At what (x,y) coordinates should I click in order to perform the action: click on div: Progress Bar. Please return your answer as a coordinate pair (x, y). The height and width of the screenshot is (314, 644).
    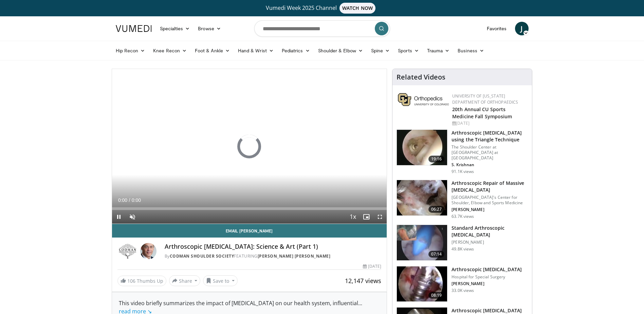
    Looking at the image, I should click on (250, 208).